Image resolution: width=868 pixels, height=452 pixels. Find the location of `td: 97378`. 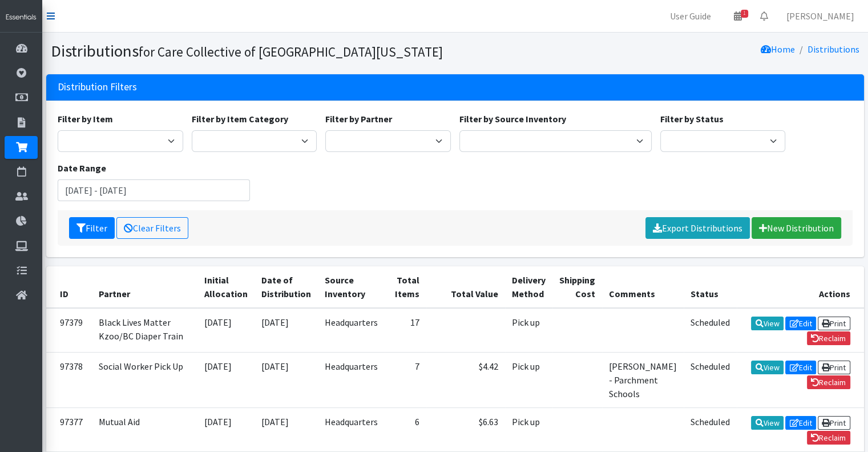

td: 97378 is located at coordinates (69, 379).